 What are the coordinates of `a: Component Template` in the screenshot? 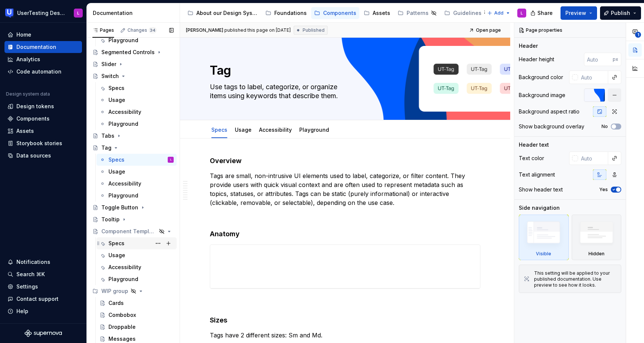 It's located at (133, 231).